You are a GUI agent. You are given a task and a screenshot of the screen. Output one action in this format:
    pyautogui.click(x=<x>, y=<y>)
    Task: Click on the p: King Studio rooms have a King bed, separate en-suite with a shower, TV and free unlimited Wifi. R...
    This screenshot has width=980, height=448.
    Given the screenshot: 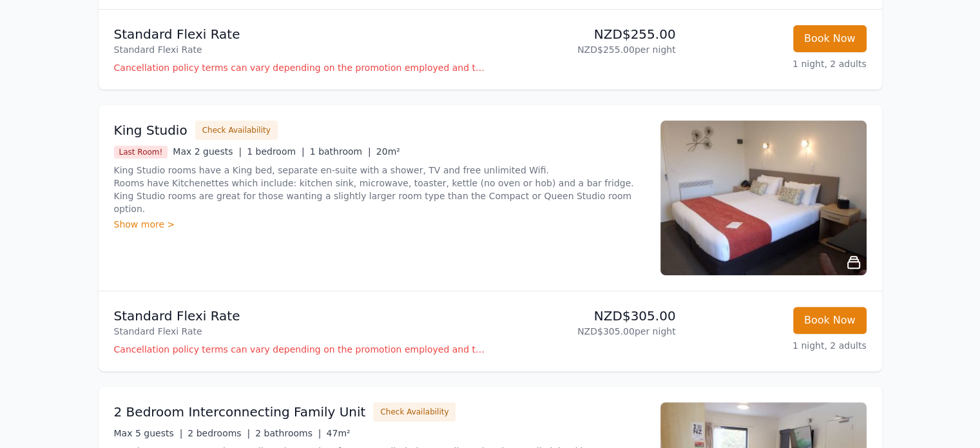 What is the action you would take?
    pyautogui.click(x=380, y=190)
    